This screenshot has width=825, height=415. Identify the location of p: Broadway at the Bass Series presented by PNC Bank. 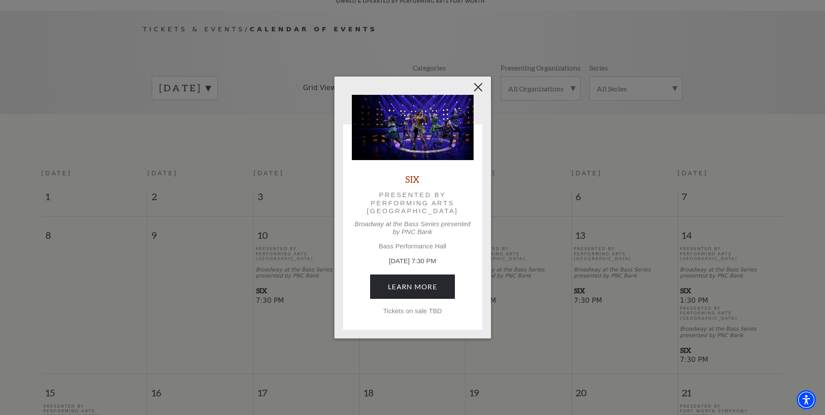
(413, 228).